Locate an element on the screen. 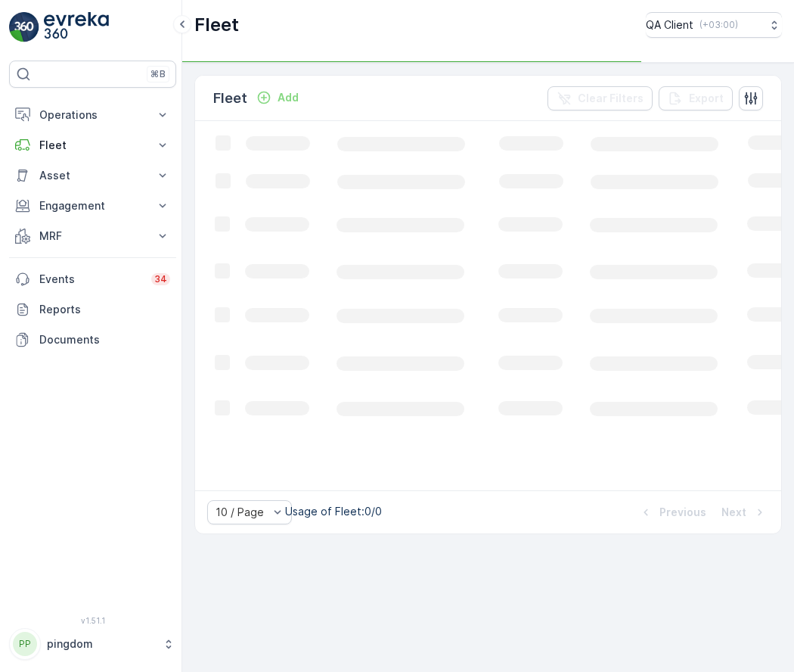 Image resolution: width=794 pixels, height=672 pixels. p: Clear Filters is located at coordinates (611, 99).